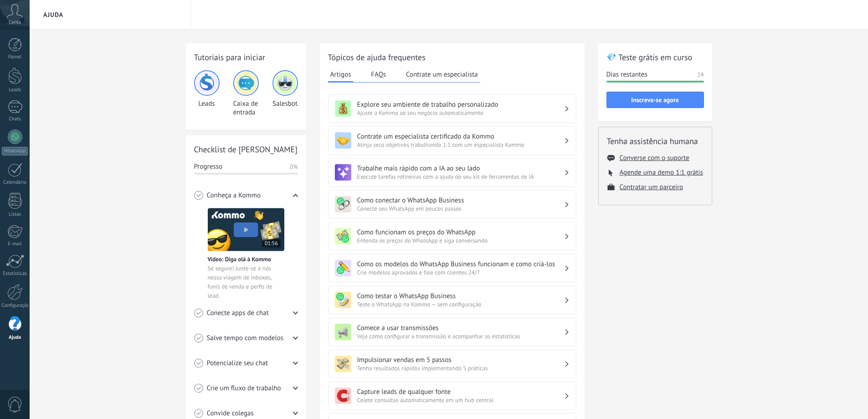 This screenshot has width=868, height=419. What do you see at coordinates (246, 57) in the screenshot?
I see `h2: Tutoriais para iniciar` at bounding box center [246, 57].